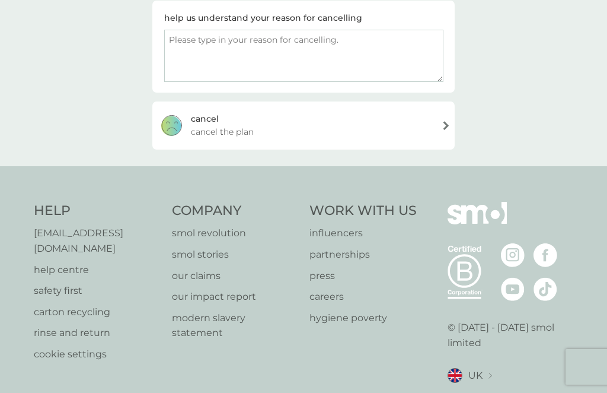 This screenshot has width=607, height=393. I want to click on p: influencers, so click(363, 233).